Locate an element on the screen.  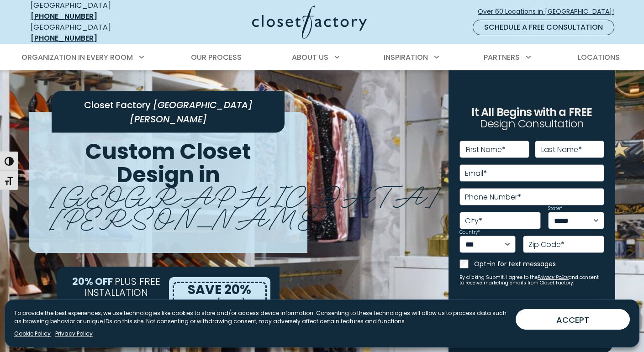
nav: Primary Menu is located at coordinates (322, 58).